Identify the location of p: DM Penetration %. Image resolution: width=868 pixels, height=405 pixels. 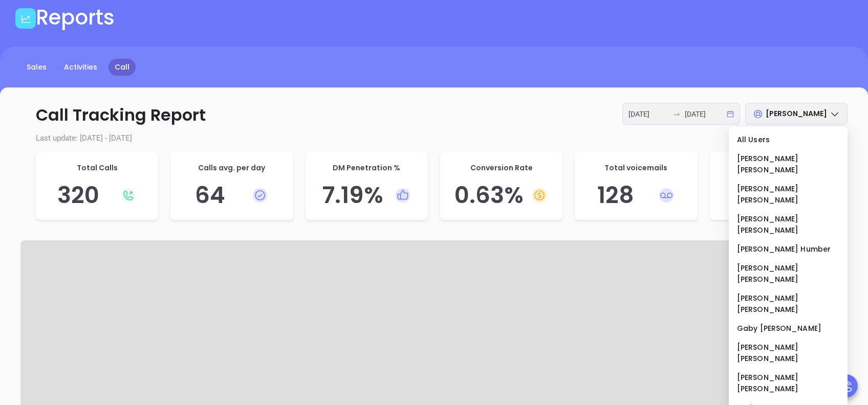
(367, 168).